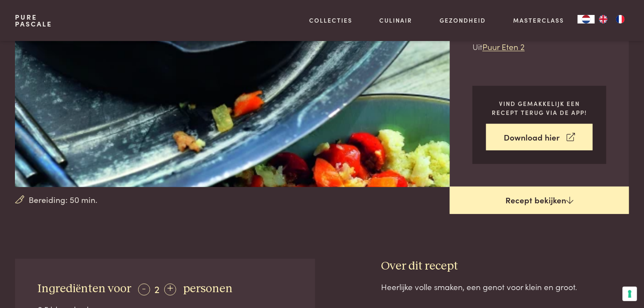  I want to click on p: Vind gemakkelijk een recept terug via de app!, so click(540, 108).